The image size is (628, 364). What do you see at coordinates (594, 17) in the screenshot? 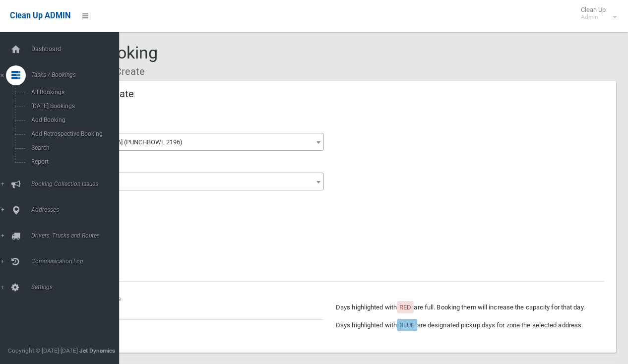
I see `small: Admin` at bounding box center [594, 17].